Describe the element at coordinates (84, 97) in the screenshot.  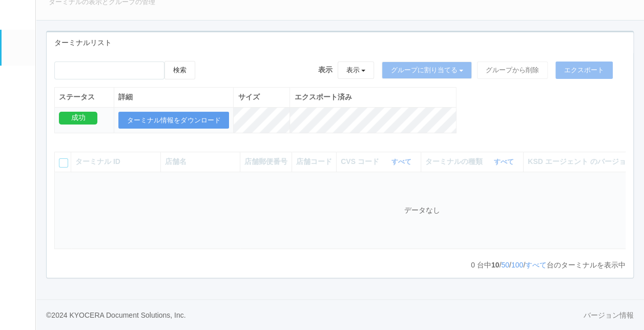
I see `div: ステータス` at that location.